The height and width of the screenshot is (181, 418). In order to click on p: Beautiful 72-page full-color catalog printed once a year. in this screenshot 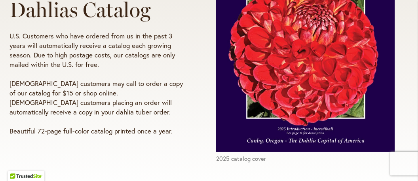, I will do `click(98, 131)`.